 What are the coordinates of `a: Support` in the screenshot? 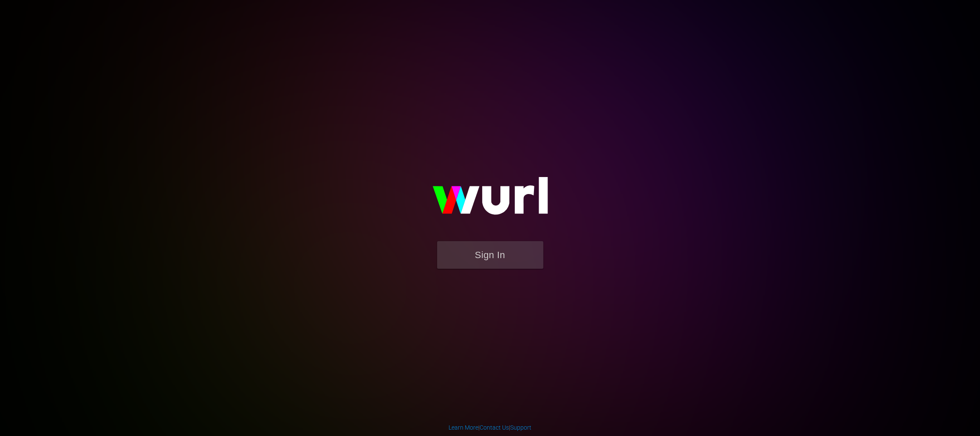 It's located at (521, 427).